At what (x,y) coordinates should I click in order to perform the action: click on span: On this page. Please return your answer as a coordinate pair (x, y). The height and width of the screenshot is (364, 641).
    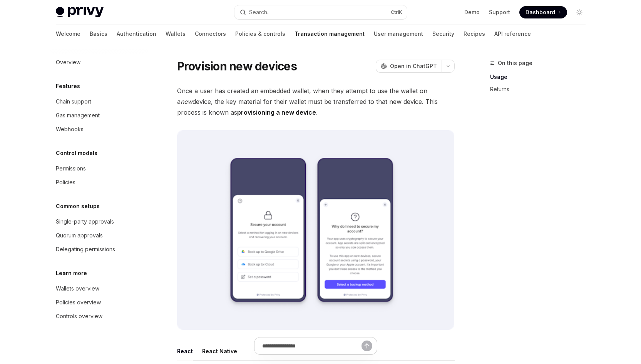
    Looking at the image, I should click on (515, 63).